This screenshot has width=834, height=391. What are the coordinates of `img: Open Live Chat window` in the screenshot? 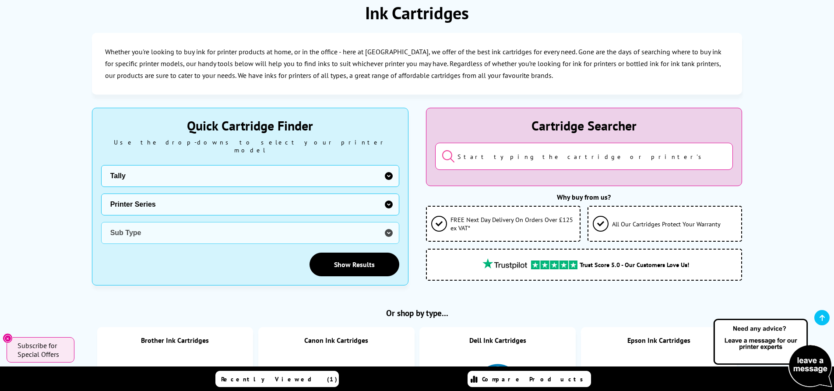 It's located at (773, 353).